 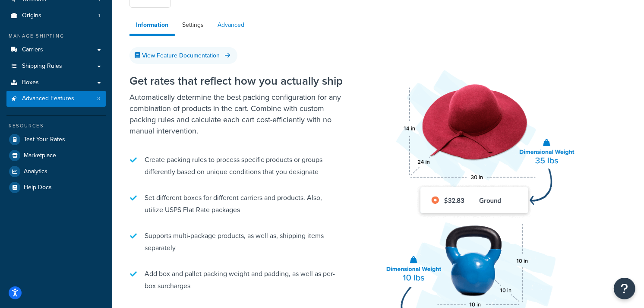 What do you see at coordinates (45, 140) in the screenshot?
I see `span: Test Your Rates` at bounding box center [45, 140].